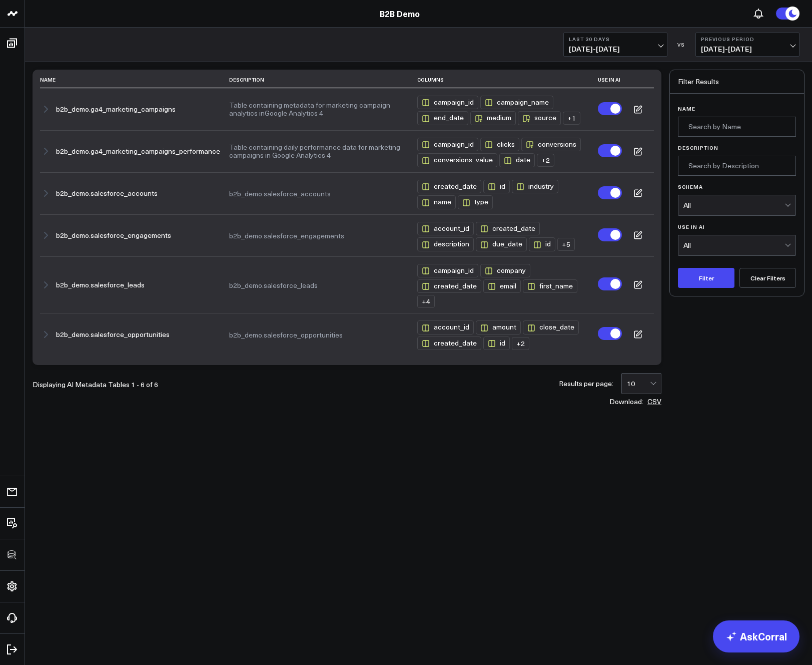  Describe the element at coordinates (436, 202) in the screenshot. I see `div: name` at that location.